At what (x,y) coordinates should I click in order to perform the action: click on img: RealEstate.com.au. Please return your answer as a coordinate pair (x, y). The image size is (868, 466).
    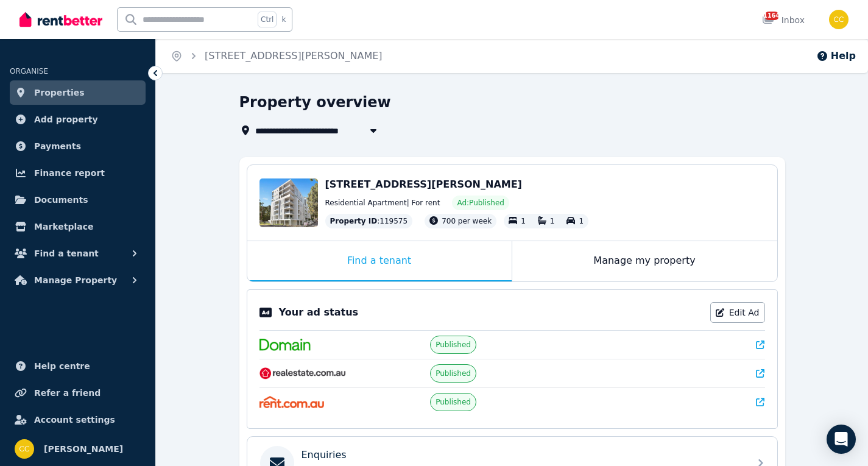
    Looking at the image, I should click on (303, 373).